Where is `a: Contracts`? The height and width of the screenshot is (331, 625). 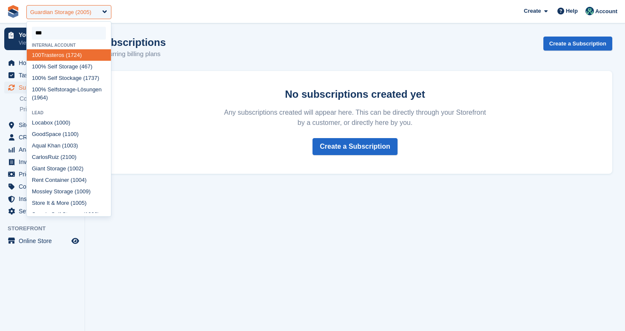 a: Contracts is located at coordinates (50, 99).